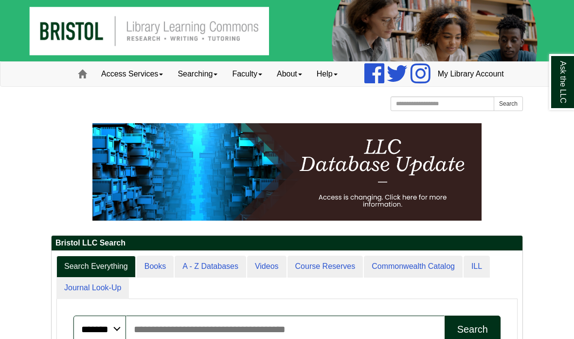 Image resolution: width=574 pixels, height=339 pixels. Describe the element at coordinates (155, 266) in the screenshot. I see `a: Books` at that location.